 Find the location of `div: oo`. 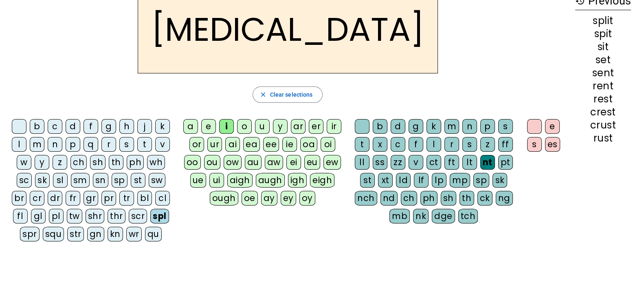

div: oo is located at coordinates (192, 162).